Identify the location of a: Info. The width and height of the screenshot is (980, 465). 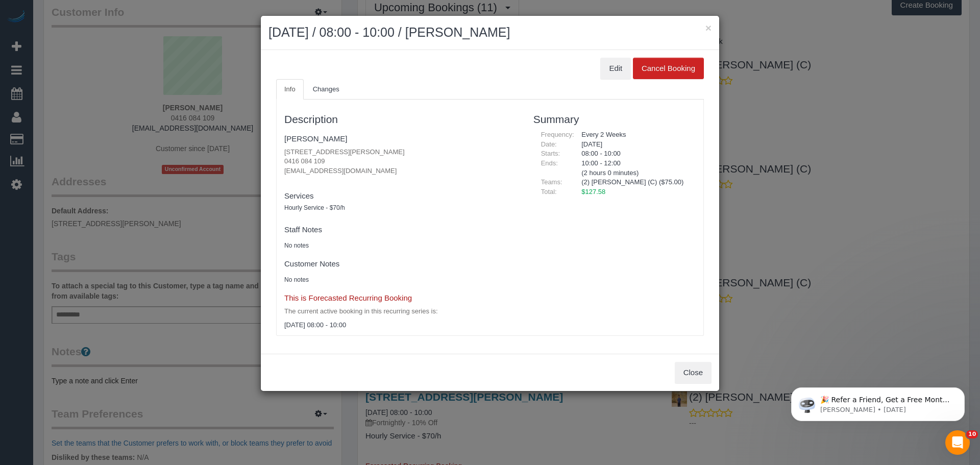
(290, 89).